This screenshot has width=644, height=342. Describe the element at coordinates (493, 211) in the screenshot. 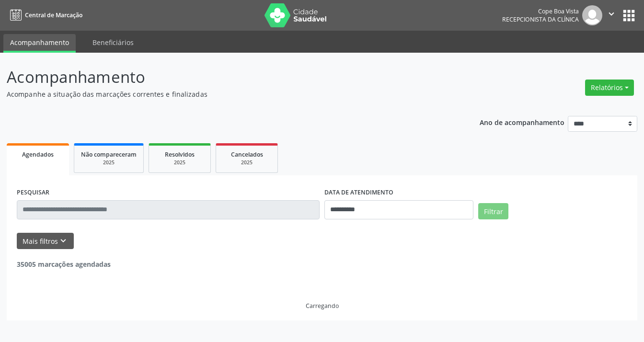

I see `button: Filtrar` at that location.